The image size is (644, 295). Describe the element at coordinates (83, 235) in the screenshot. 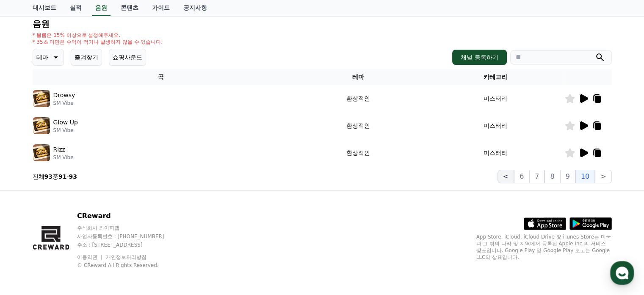

I see `a: 대화` at that location.